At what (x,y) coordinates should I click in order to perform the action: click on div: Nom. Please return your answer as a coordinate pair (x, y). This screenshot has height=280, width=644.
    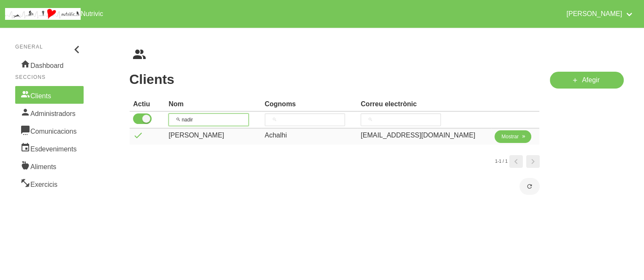
    Looking at the image, I should click on (213, 104).